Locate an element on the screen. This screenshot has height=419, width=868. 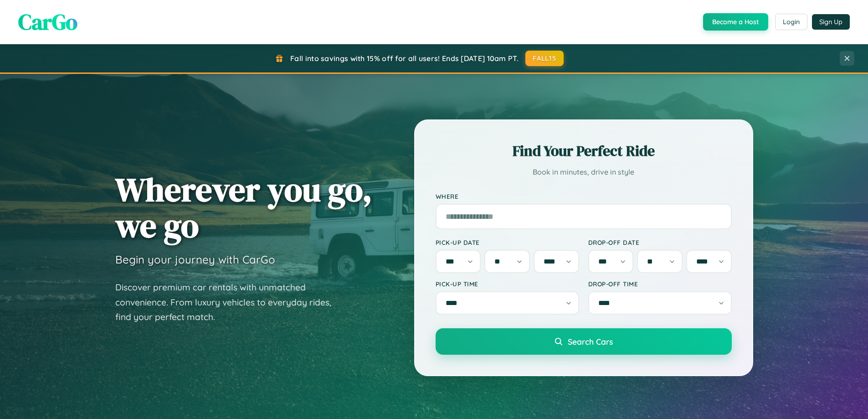
label: Drop-off Date is located at coordinates (659, 242).